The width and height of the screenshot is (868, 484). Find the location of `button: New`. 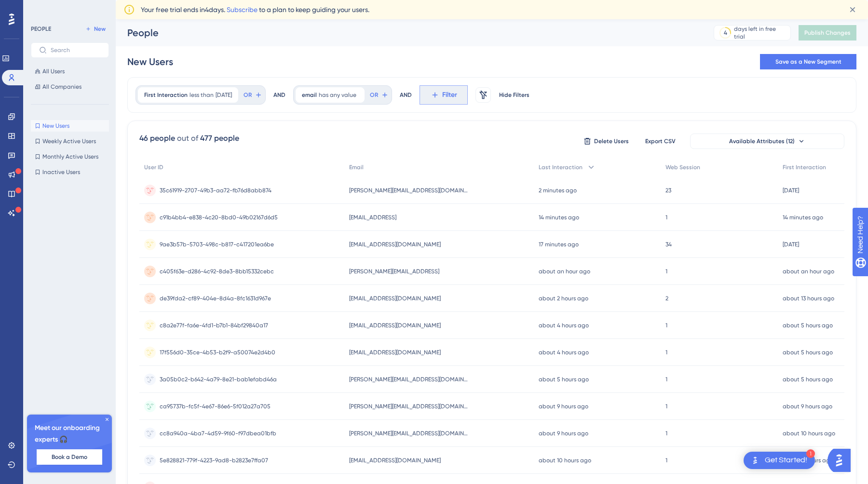

button: New is located at coordinates (96, 29).